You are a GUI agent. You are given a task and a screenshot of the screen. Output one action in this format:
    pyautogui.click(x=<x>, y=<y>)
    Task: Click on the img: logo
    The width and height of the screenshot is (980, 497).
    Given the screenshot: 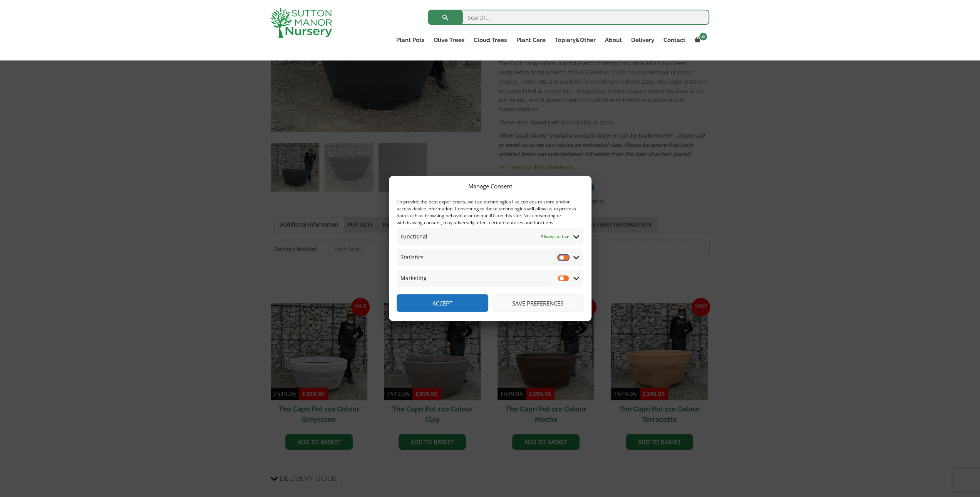 What is the action you would take?
    pyautogui.click(x=301, y=23)
    